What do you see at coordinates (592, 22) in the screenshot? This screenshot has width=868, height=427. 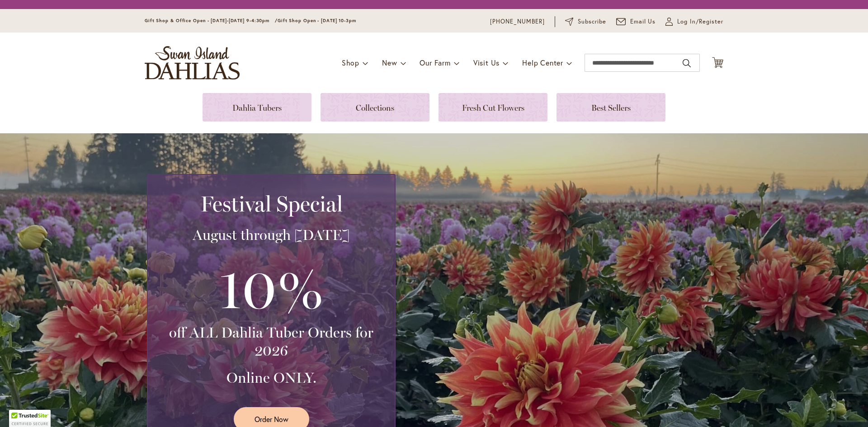 I see `span: Subscribe` at bounding box center [592, 22].